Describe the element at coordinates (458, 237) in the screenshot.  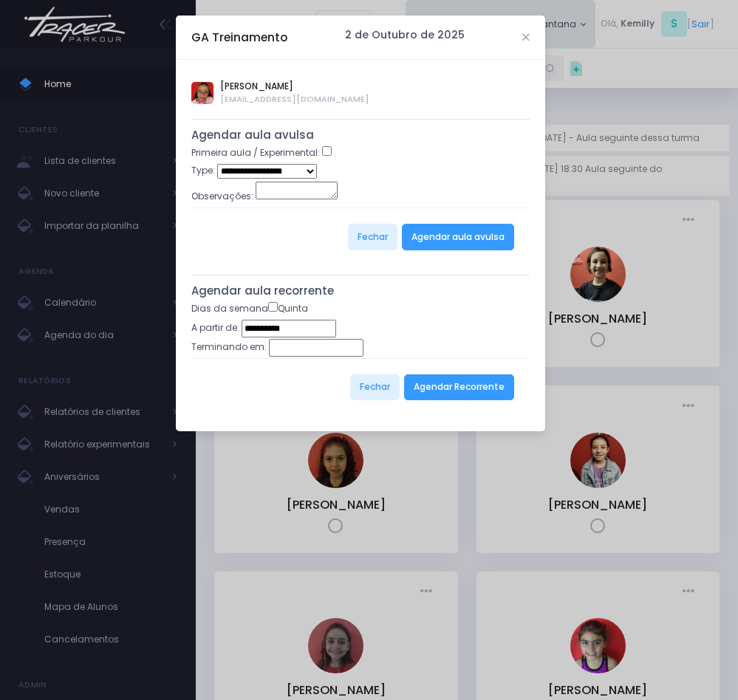
I see `button: Agendar aula avulsa` at that location.